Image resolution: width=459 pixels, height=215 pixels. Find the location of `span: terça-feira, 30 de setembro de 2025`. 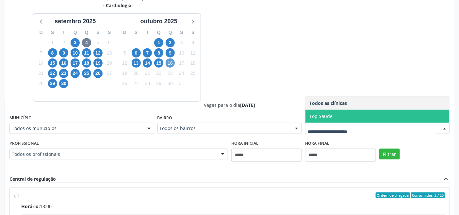

span: terça-feira, 30 de setembro de 2025 is located at coordinates (64, 84).